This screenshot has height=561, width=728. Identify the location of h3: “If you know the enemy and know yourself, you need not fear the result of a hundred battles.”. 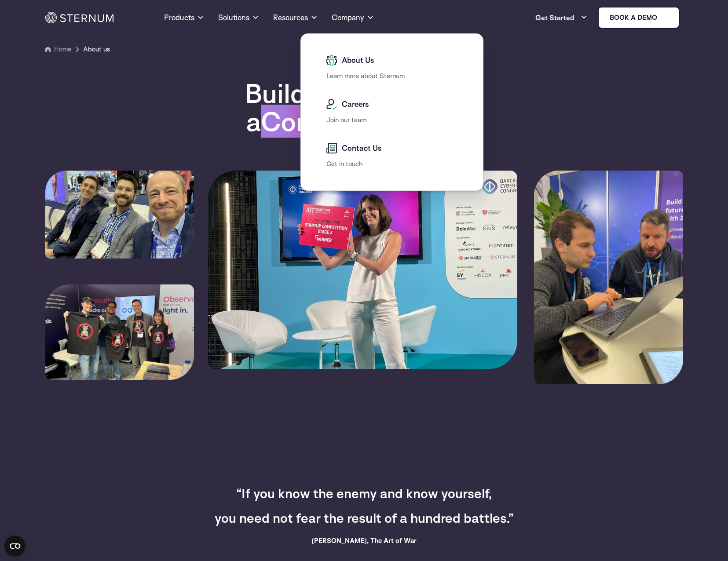
(364, 506).